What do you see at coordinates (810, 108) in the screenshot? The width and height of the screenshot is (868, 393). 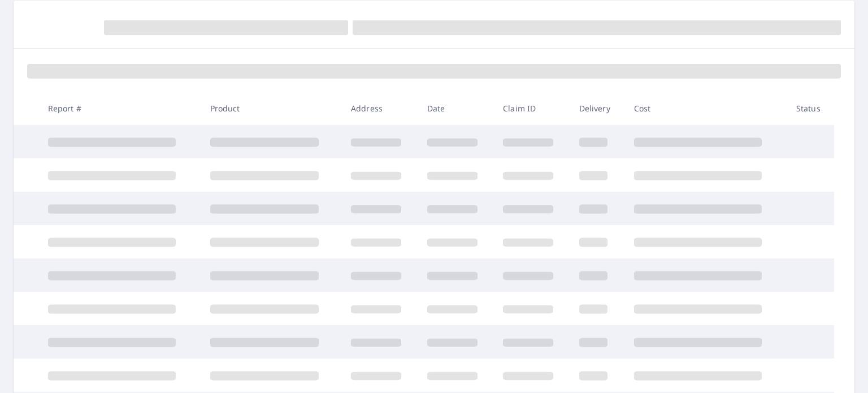 I see `th: Status` at bounding box center [810, 108].